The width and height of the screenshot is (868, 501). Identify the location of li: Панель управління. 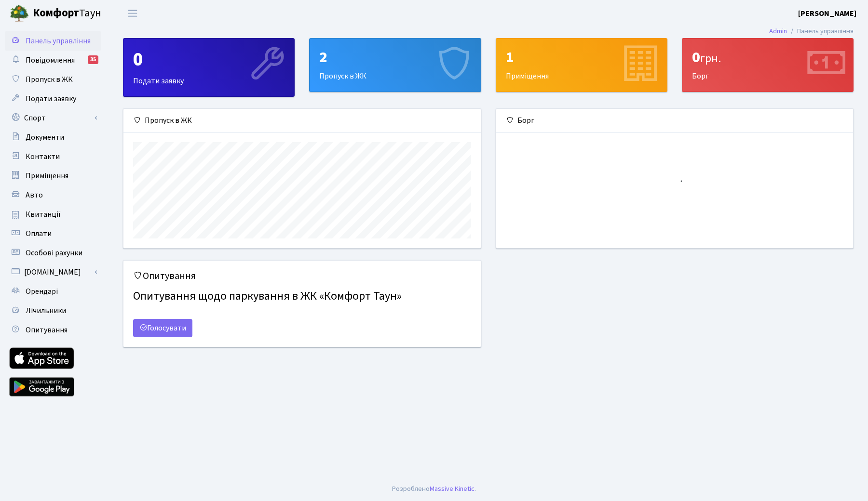
(820, 32).